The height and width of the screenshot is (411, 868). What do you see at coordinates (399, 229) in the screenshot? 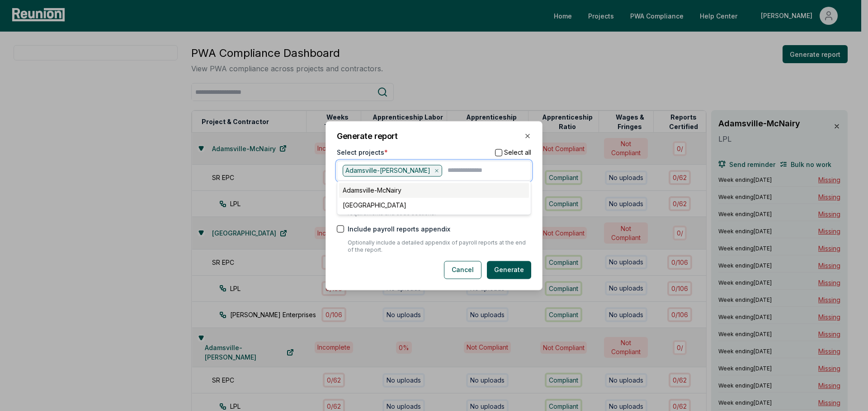
I see `label: Include payroll reports appendix` at bounding box center [399, 229].